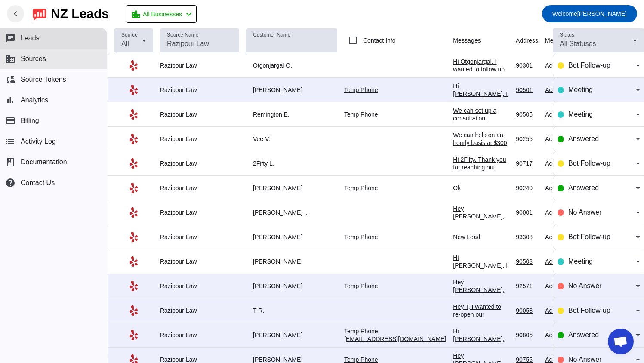 This screenshot has width=644, height=363. I want to click on span: Billing, so click(29, 120).